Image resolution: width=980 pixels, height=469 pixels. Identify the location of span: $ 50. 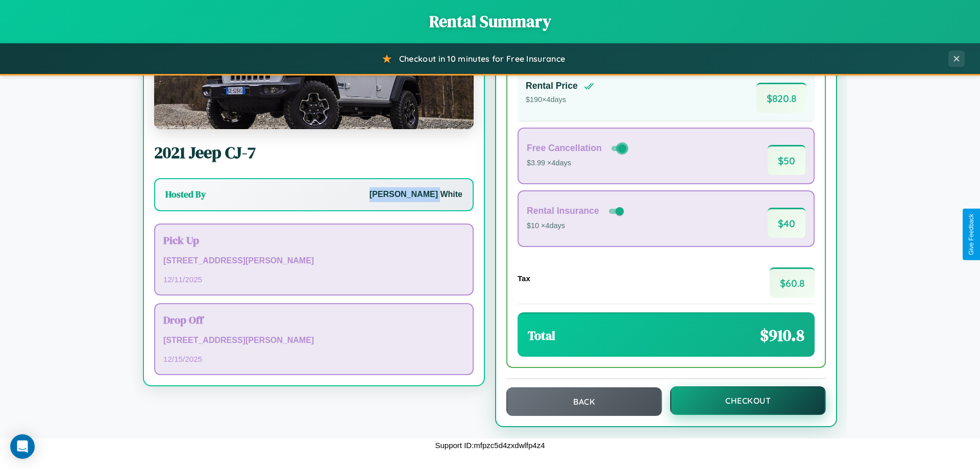
(786, 160).